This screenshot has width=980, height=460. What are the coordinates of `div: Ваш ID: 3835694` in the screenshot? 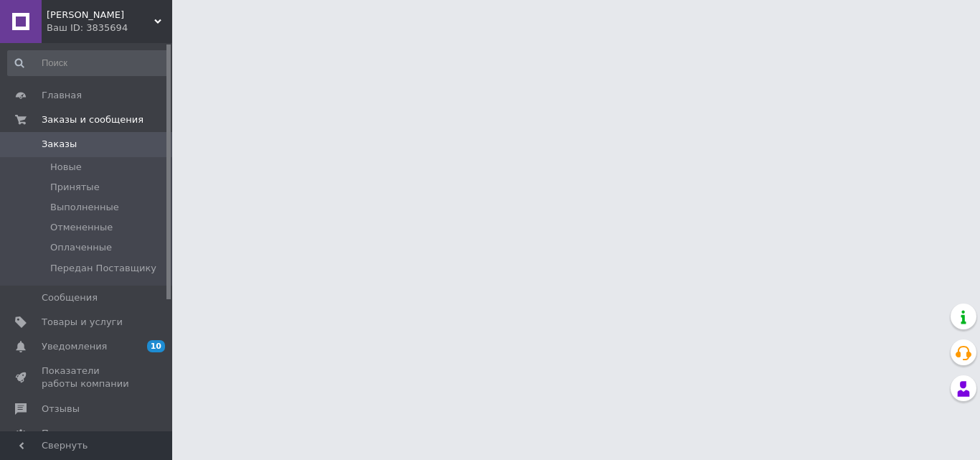 It's located at (109, 28).